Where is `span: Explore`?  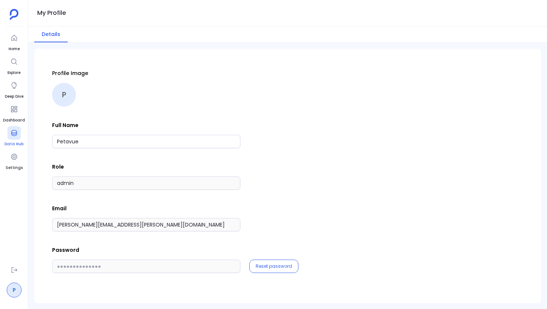
span: Explore is located at coordinates (14, 73).